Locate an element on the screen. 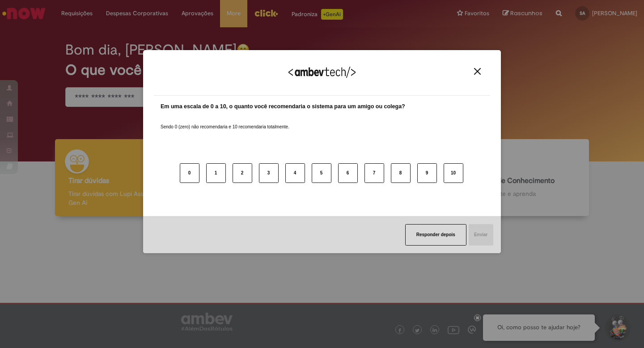  img: Close is located at coordinates (477, 71).